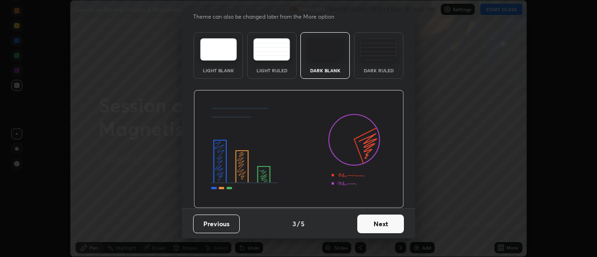 Image resolution: width=597 pixels, height=257 pixels. Describe the element at coordinates (269, 17) in the screenshot. I see `p: Theme can also be changed later from the More option` at that location.